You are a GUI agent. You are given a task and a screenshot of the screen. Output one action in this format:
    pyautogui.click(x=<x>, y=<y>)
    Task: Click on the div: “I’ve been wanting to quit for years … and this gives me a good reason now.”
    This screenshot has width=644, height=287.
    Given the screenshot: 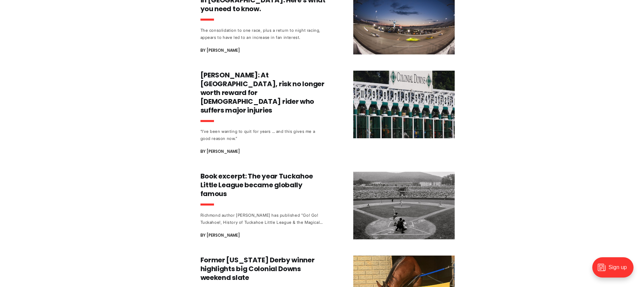 What is the action you would take?
    pyautogui.click(x=263, y=135)
    